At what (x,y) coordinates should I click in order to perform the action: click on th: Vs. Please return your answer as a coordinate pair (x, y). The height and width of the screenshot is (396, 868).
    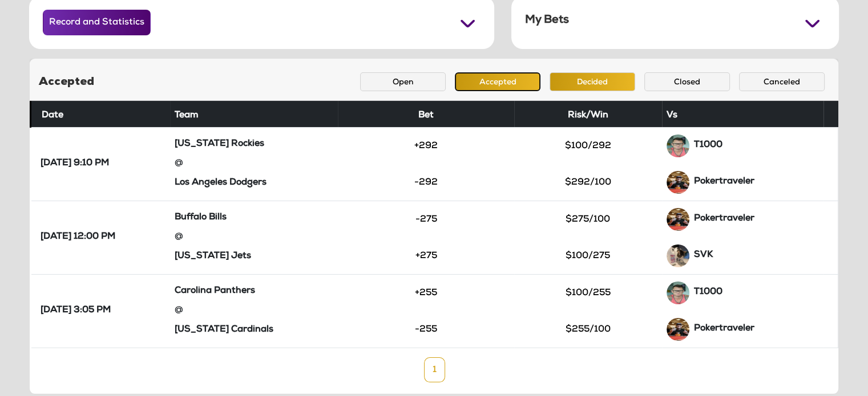
    Looking at the image, I should click on (742, 114).